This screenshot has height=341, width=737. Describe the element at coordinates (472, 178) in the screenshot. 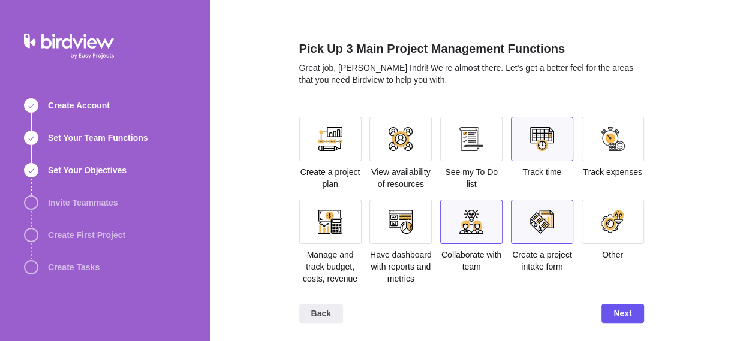

I see `span: See my To Do list` at that location.